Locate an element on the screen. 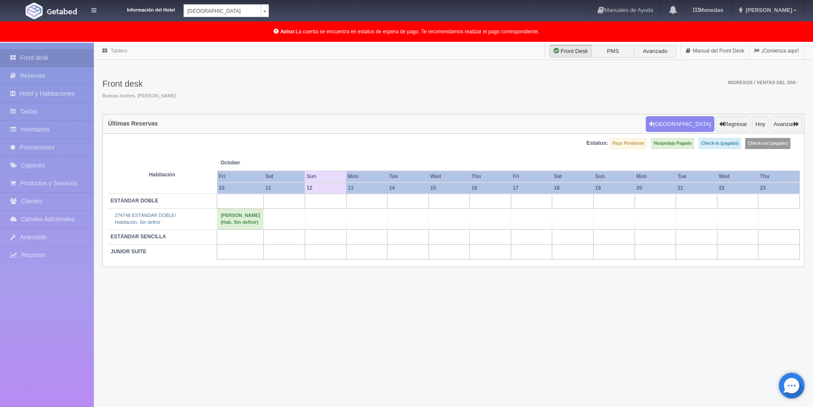  th: 22 is located at coordinates (737, 188).